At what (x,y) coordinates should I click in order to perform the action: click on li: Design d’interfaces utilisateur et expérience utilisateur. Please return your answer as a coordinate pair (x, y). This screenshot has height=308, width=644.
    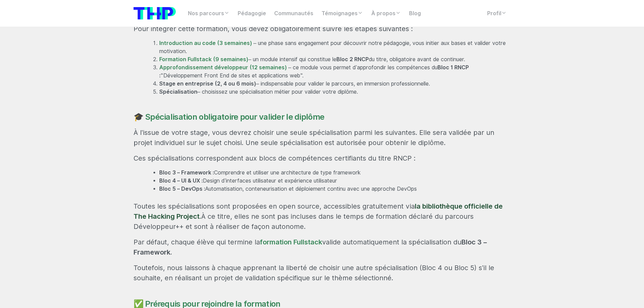
    Looking at the image, I should click on (335, 181).